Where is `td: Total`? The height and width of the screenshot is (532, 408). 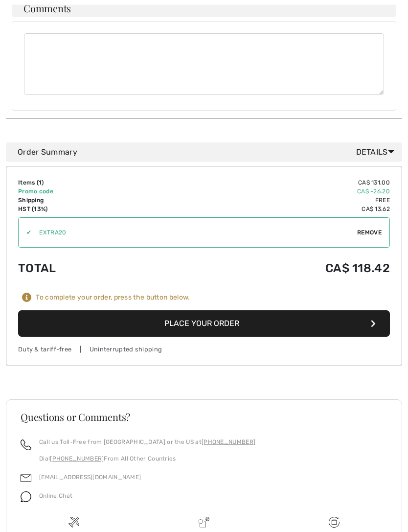 td: Total is located at coordinates (87, 269).